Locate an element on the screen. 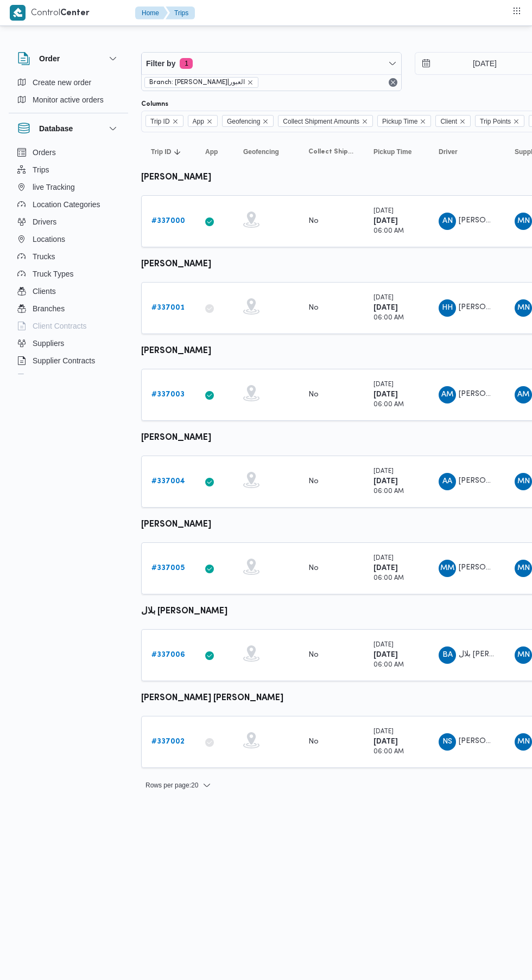  a: #337000 is located at coordinates (168, 222).